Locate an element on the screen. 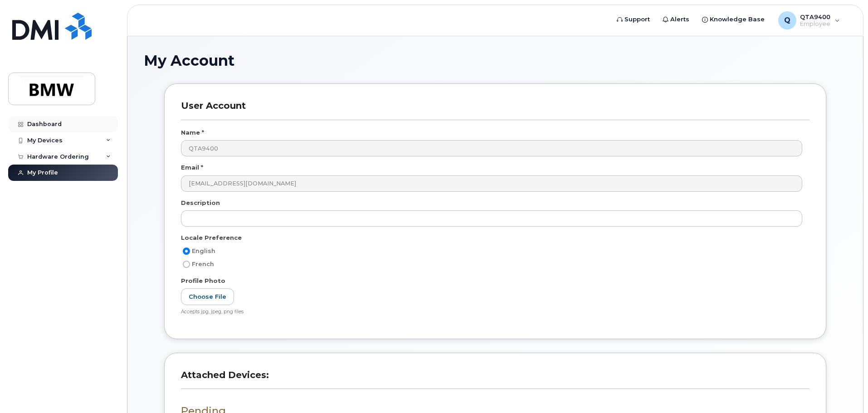 This screenshot has height=413, width=868. span: French is located at coordinates (202, 263).